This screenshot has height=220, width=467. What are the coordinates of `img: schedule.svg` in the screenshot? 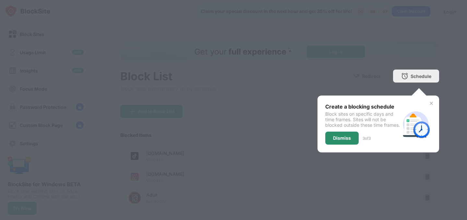 It's located at (416, 124).